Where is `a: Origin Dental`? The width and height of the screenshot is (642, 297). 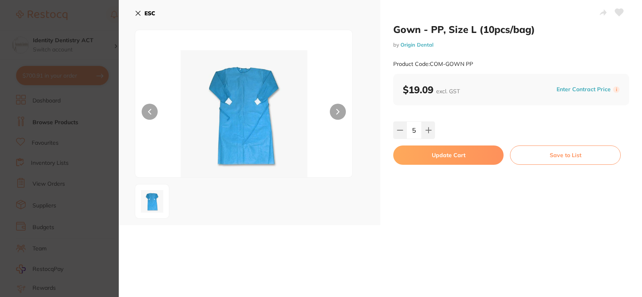
a: Origin Dental is located at coordinates (417, 45).